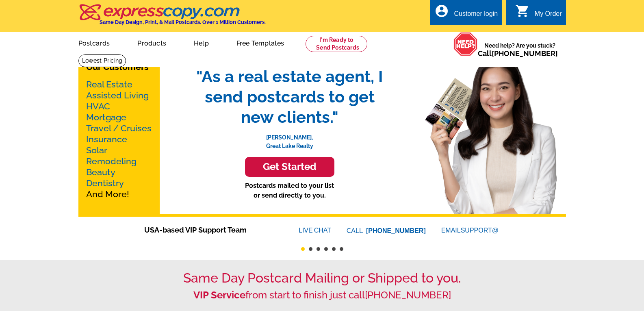  What do you see at coordinates (538, 14) in the screenshot?
I see `a: shopping_cart My Order` at bounding box center [538, 14].